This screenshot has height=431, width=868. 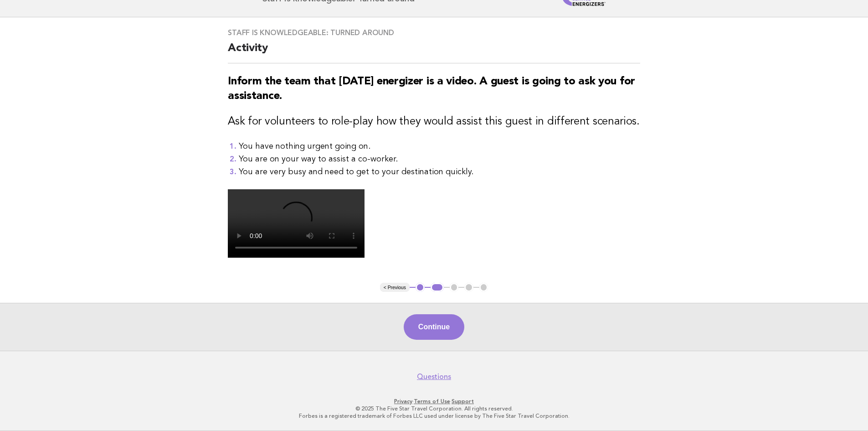 What do you see at coordinates (463, 401) in the screenshot?
I see `a: Support` at bounding box center [463, 401].